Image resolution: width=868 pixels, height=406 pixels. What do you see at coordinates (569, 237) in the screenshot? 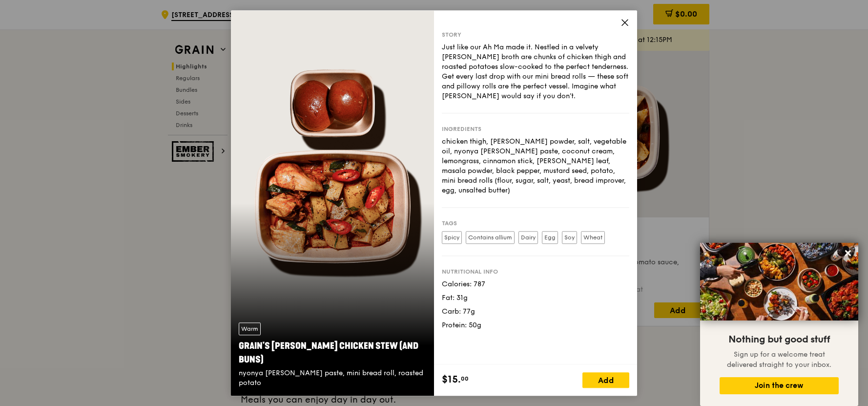
I see `label: Soy` at bounding box center [569, 237].